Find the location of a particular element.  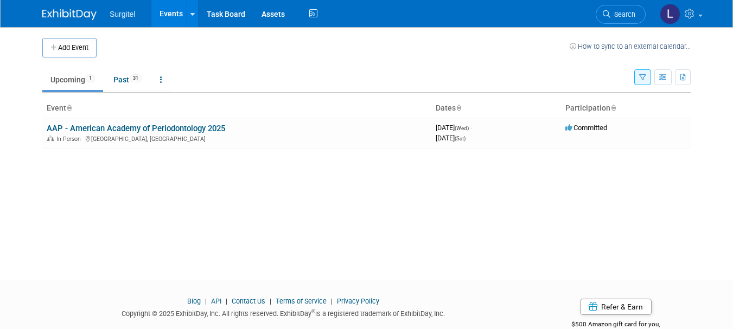

a: AAP - American Academy of Periodontology 2025 is located at coordinates (136, 129).